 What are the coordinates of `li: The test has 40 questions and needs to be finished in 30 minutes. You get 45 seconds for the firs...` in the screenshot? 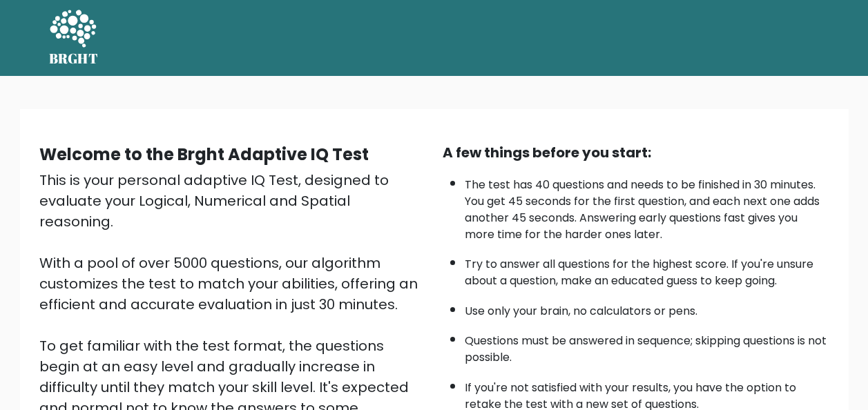 It's located at (647, 206).